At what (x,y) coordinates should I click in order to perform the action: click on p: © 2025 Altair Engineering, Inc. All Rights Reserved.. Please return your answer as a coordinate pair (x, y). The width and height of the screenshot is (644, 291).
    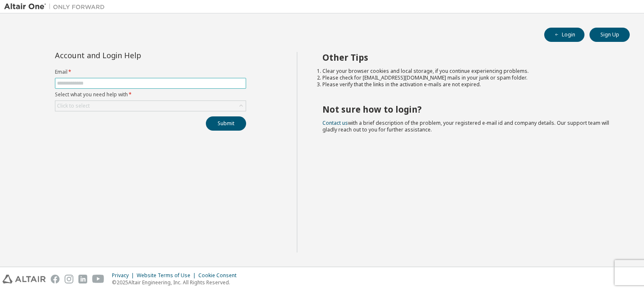
    Looking at the image, I should click on (176, 283).